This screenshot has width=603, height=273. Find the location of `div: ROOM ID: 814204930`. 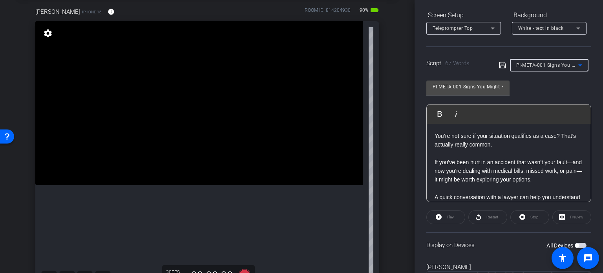

div: ROOM ID: 814204930 is located at coordinates (328, 12).